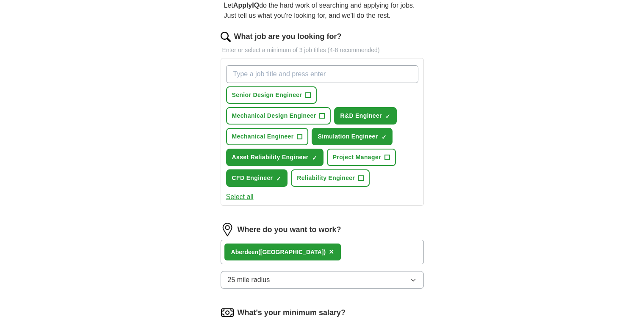 The height and width of the screenshot is (335, 644). I want to click on button: Project Manager, so click(361, 157).